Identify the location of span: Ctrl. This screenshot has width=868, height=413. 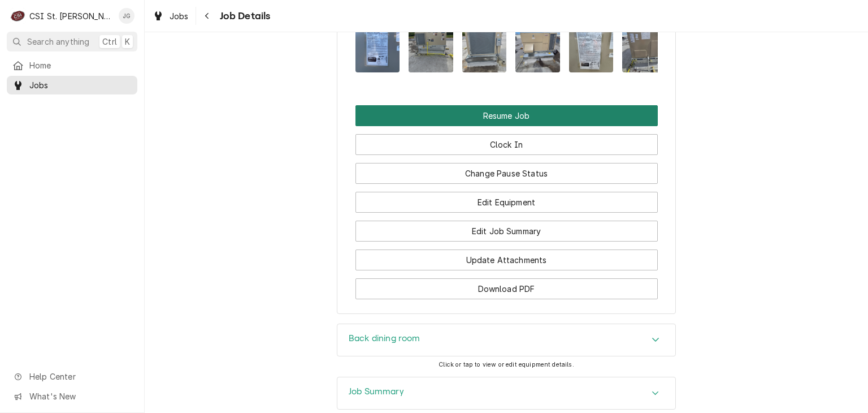
(110, 41).